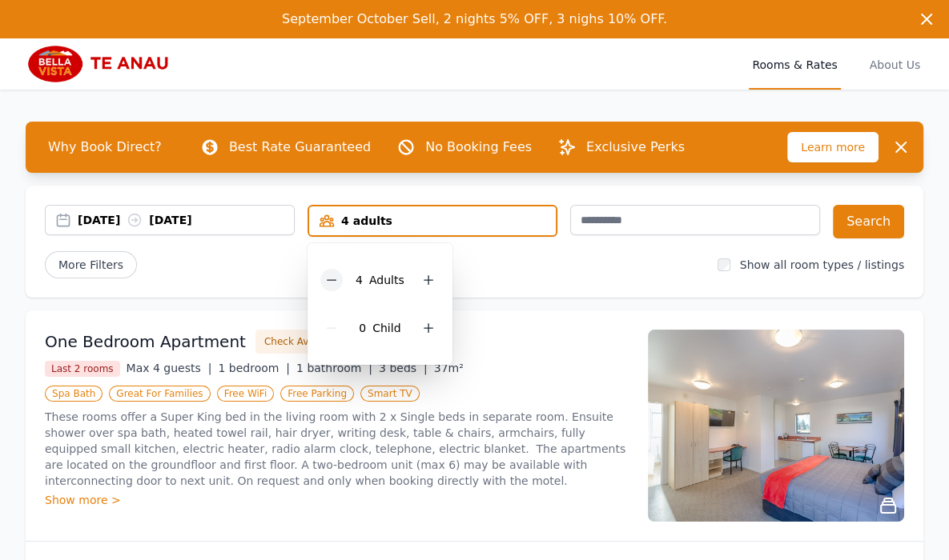  What do you see at coordinates (478, 148) in the screenshot?
I see `p: No Booking Fees` at bounding box center [478, 148].